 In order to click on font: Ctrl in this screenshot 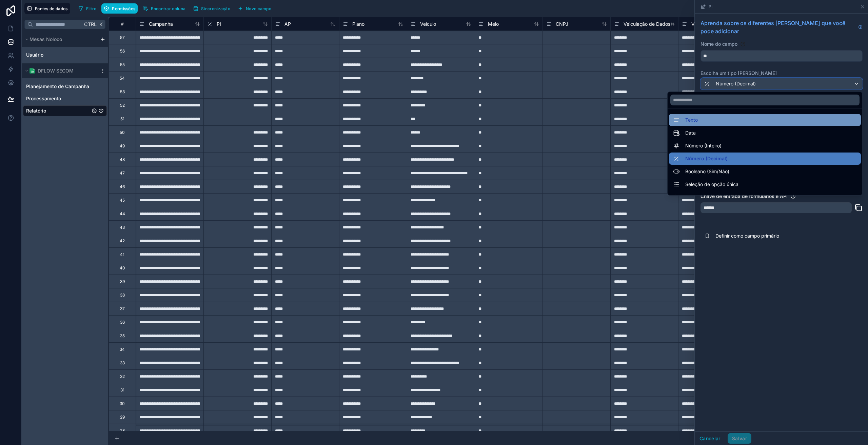, I will do `click(90, 25)`.